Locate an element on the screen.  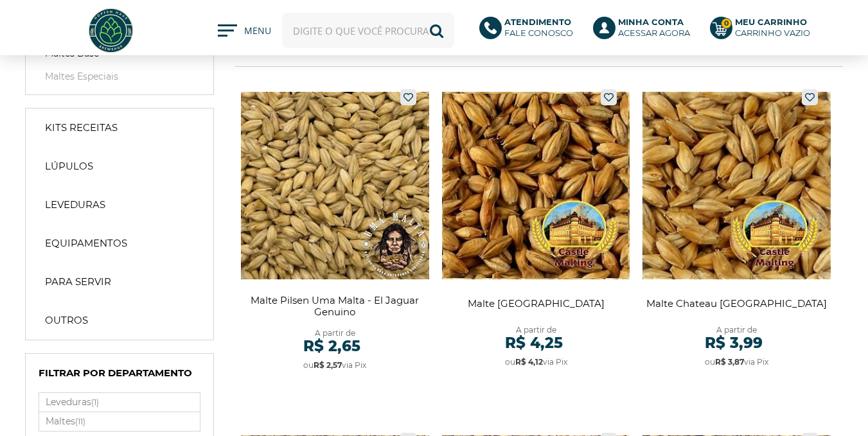
b: Minha Conta is located at coordinates (651, 22).